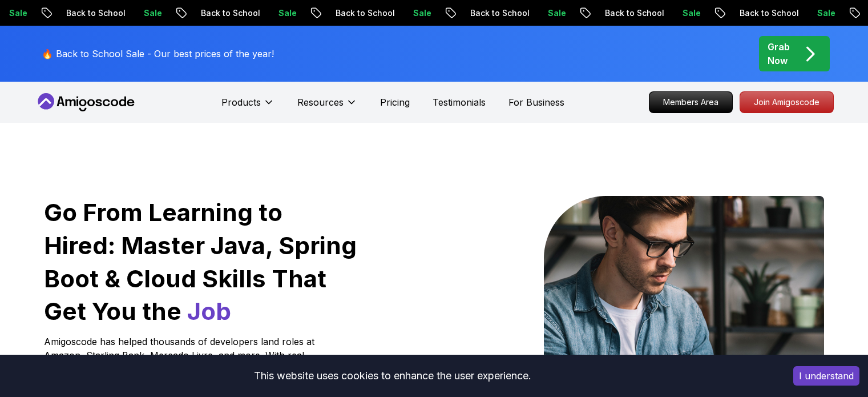 The image size is (868, 397). I want to click on p: Grab Now, so click(779, 53).